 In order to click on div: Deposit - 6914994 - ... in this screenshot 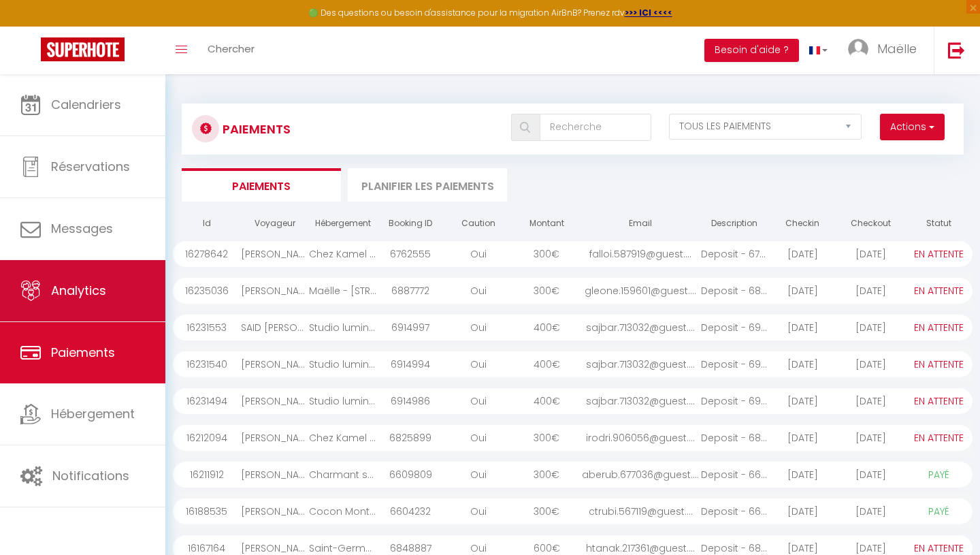, I will do `click(735, 364)`.